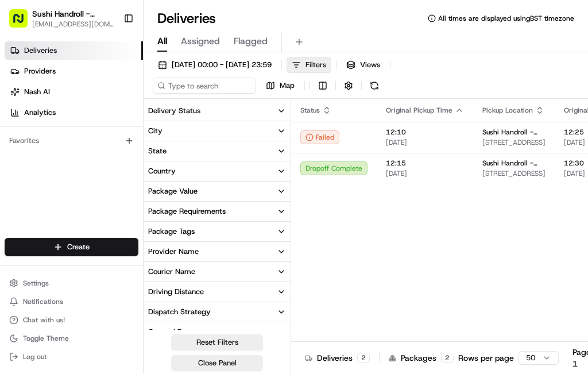  Describe the element at coordinates (71, 284) in the screenshot. I see `button: Settings` at that location.